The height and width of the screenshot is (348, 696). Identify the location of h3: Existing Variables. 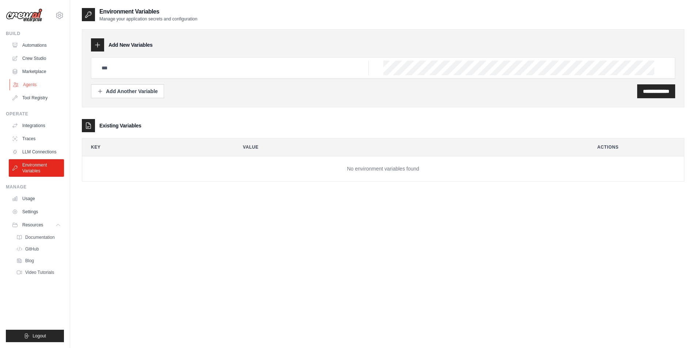
(120, 126).